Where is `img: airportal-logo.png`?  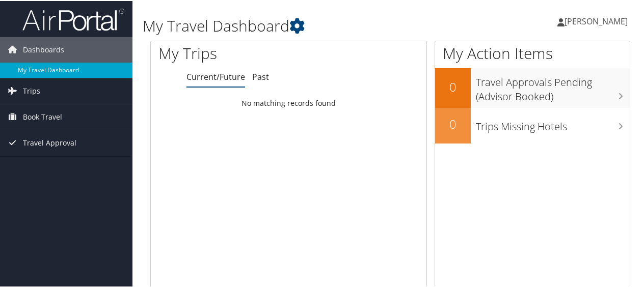 img: airportal-logo.png is located at coordinates (73, 18).